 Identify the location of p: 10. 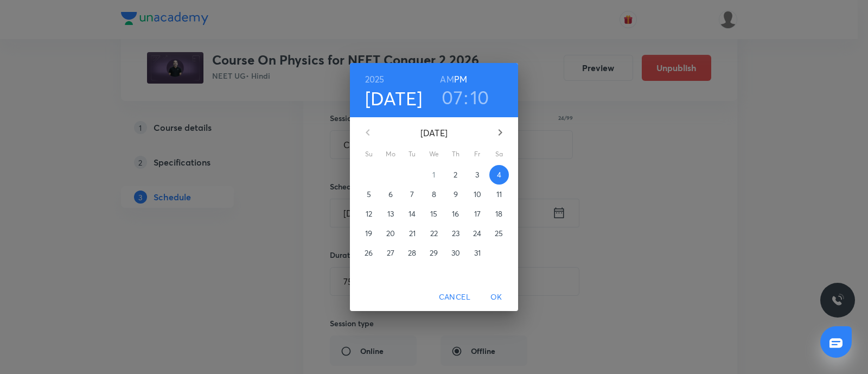
(477, 194).